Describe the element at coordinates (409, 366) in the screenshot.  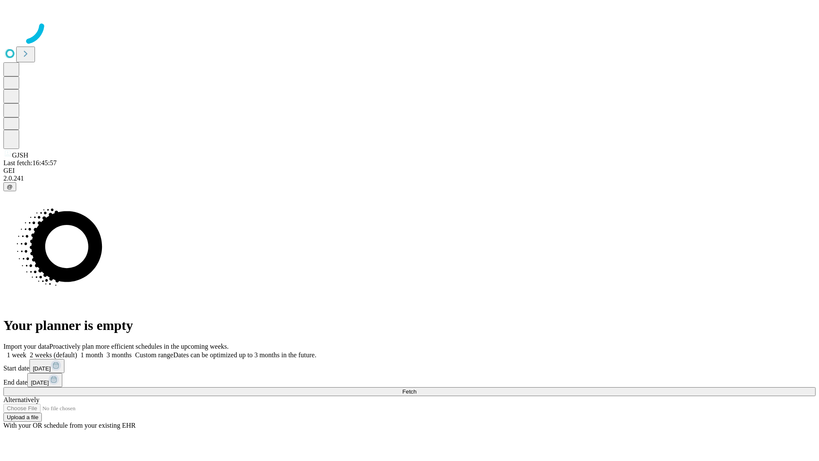
I see `div: Start date` at that location.